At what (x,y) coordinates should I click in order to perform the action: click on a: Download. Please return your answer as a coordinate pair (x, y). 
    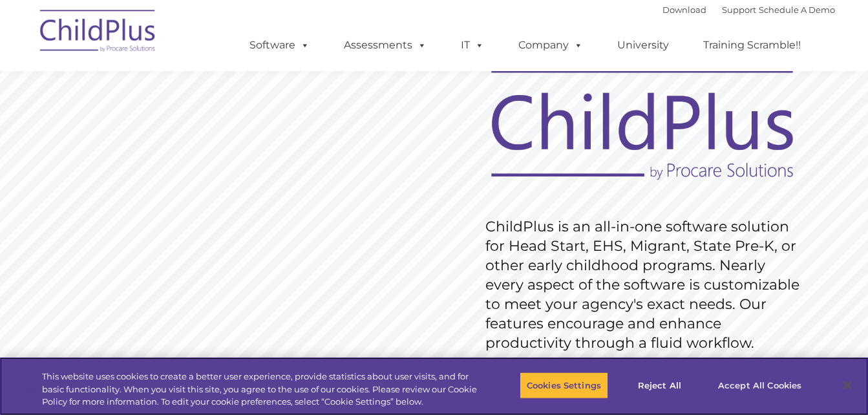
    Looking at the image, I should click on (684, 9).